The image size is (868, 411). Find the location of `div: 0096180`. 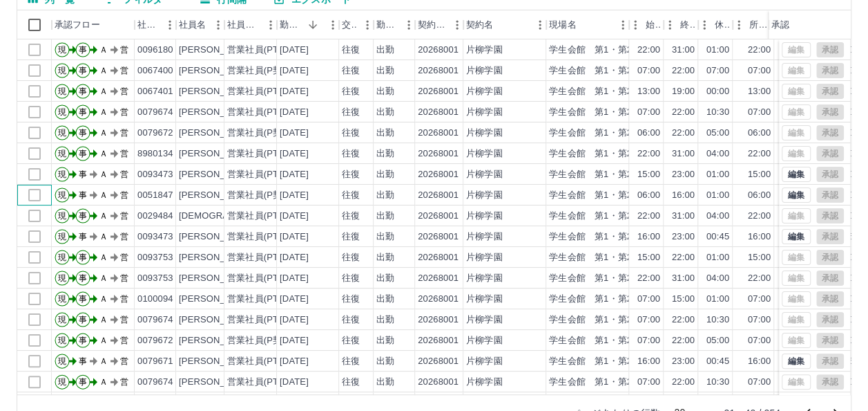

div: 0096180 is located at coordinates (156, 50).